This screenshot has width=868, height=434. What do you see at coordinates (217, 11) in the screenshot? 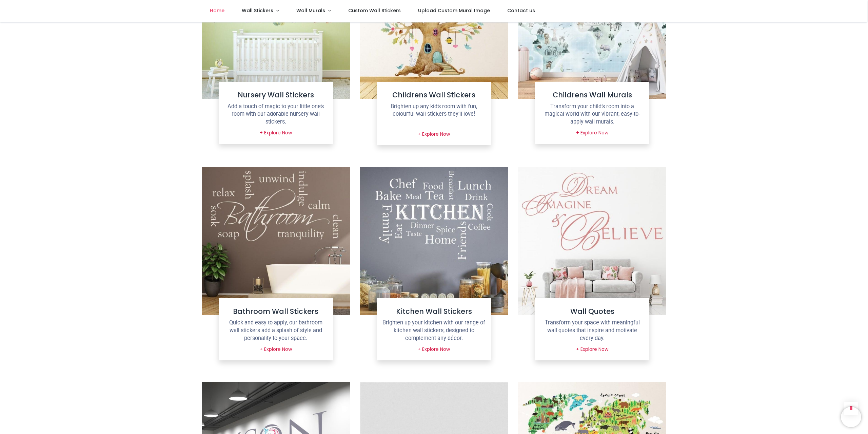
I see `span: Home` at bounding box center [217, 11].